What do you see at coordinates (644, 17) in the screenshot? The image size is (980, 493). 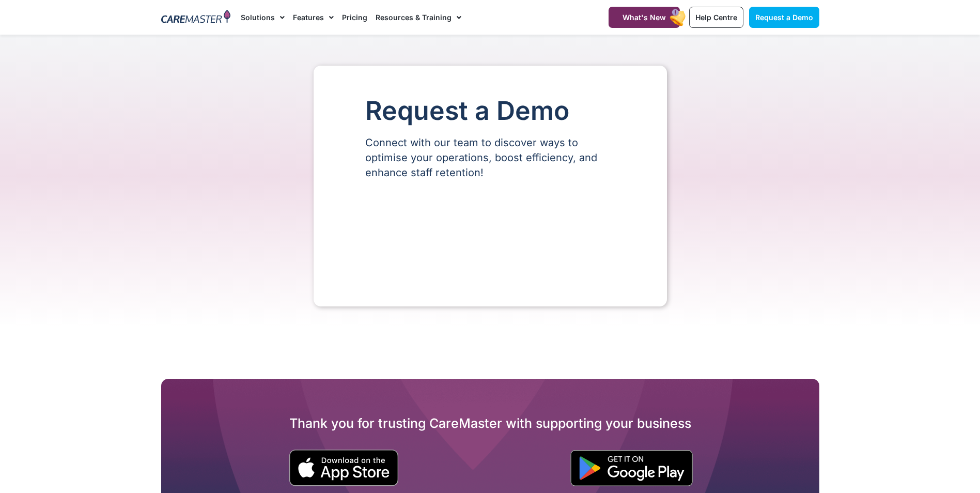 I see `span: What's New` at bounding box center [644, 17].